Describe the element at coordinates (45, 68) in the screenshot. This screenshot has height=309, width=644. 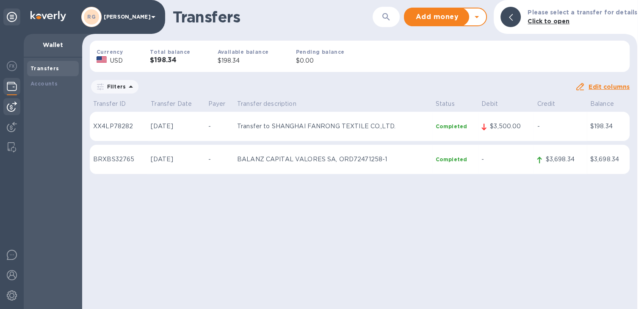
I see `b: Transfers` at that location.